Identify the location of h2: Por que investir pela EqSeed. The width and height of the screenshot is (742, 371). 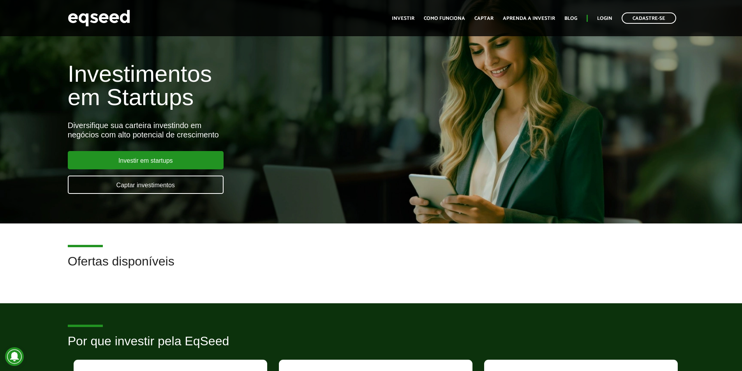
(371, 347).